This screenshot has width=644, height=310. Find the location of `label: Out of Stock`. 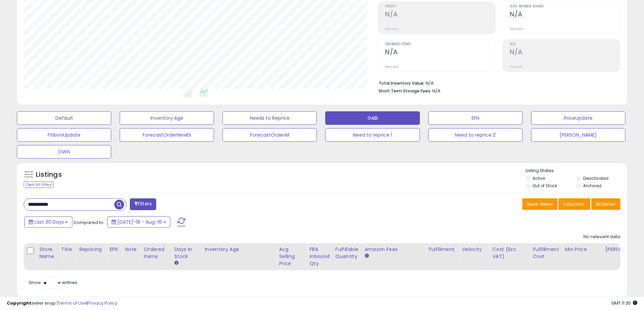

label: Out of Stock is located at coordinates (544, 185).